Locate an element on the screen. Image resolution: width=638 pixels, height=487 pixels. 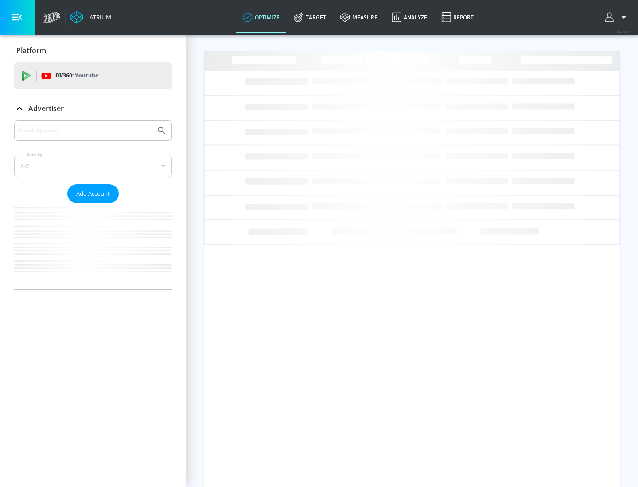
a: measure is located at coordinates (359, 17).